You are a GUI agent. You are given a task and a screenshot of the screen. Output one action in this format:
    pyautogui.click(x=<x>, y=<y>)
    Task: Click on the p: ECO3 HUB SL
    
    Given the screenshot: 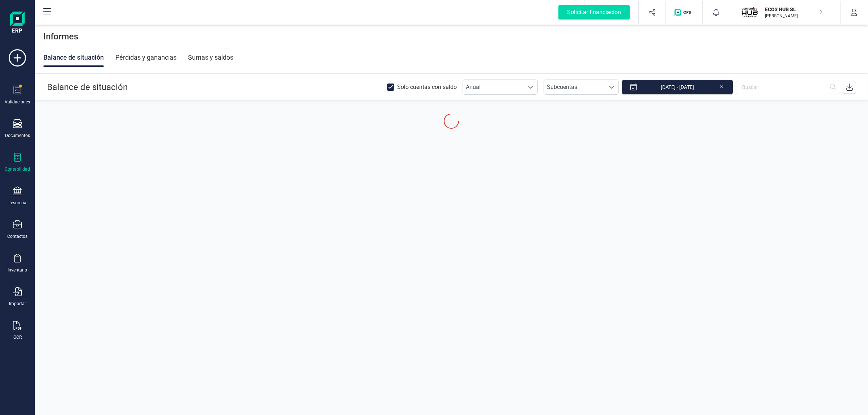 What is the action you would take?
    pyautogui.click(x=794, y=10)
    